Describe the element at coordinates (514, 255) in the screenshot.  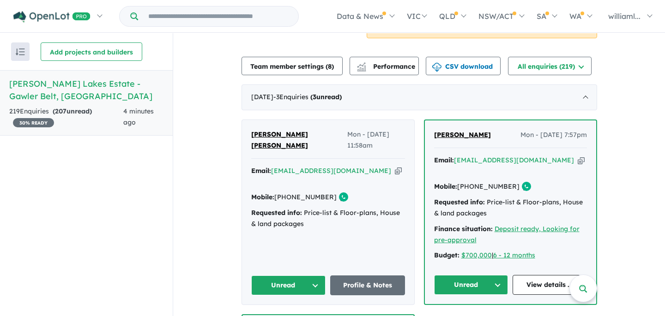
I see `u: 6 - 12 months` at that location.